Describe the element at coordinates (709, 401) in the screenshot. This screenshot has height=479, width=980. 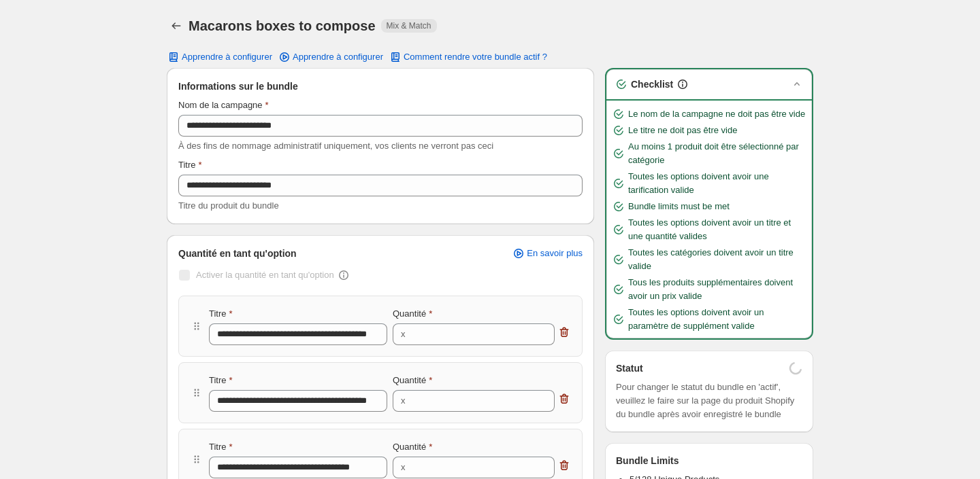
I see `span: Pour changer le statut du bundle en 'actif', veuillez le faire sur la page du produit Shopify du ...` at that location.